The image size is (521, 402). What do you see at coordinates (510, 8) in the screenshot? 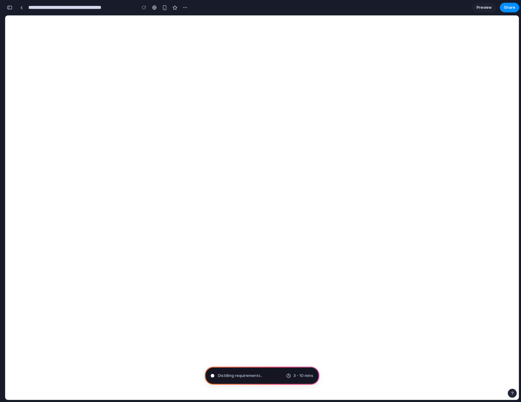
I see `button: Share` at bounding box center [510, 8].